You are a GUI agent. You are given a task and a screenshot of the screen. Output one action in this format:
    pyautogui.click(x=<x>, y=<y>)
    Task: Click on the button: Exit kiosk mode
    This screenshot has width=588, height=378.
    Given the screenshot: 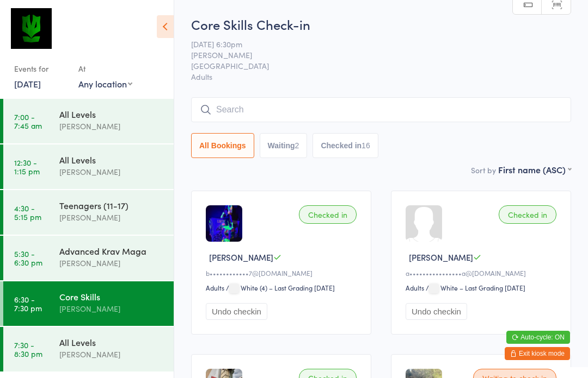 What is the action you would take?
    pyautogui.click(x=537, y=354)
    